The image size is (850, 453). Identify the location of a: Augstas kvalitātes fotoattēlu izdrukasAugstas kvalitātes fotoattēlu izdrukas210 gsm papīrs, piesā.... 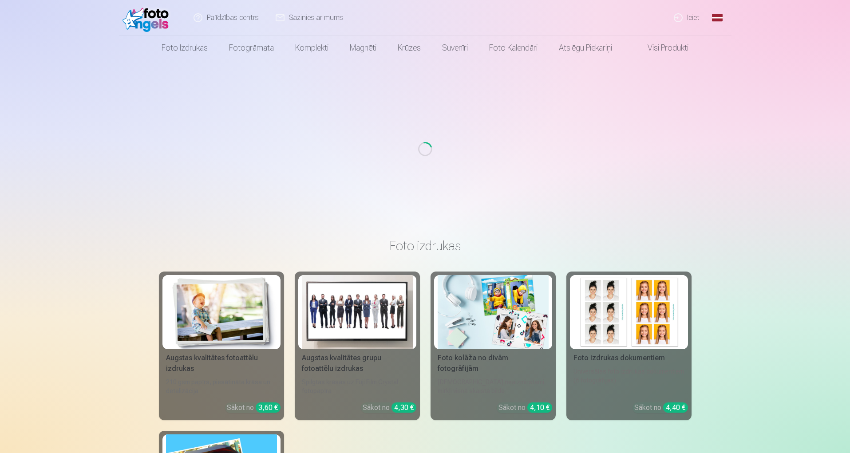
(222, 346).